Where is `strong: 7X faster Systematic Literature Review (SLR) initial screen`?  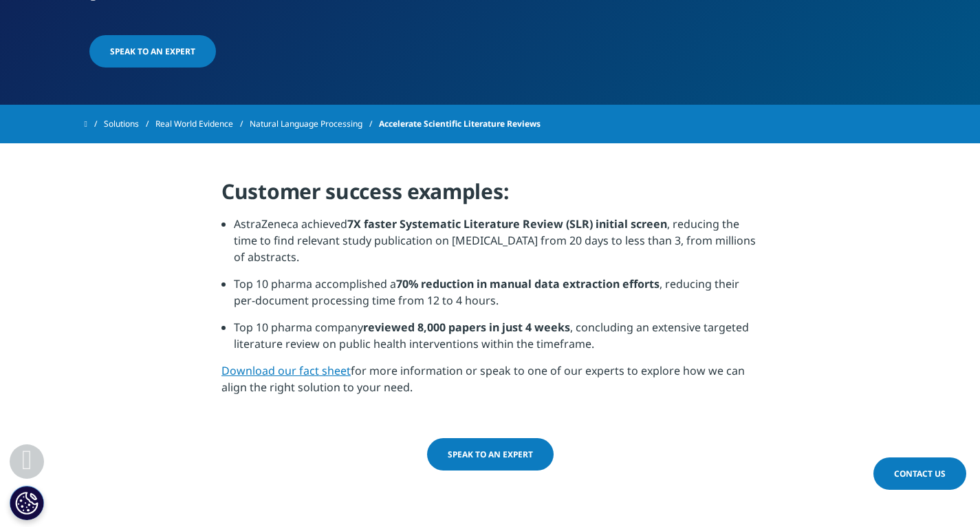
strong: 7X faster Systematic Literature Review (SLR) initial screen is located at coordinates (507, 224).